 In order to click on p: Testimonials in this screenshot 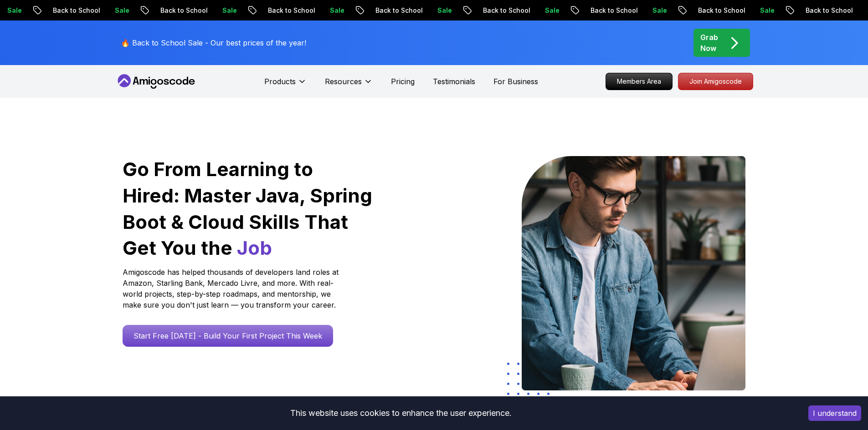, I will do `click(454, 82)`.